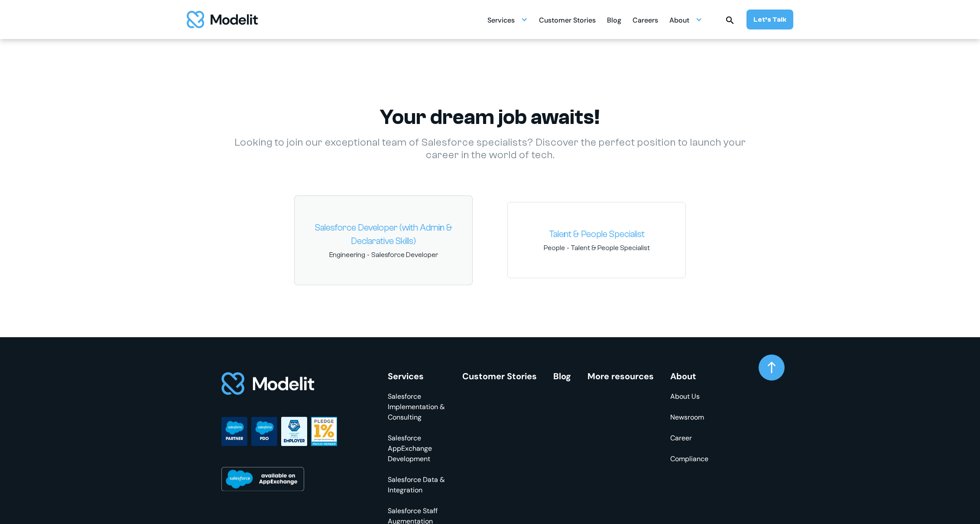 The image size is (980, 524). I want to click on a: Careers, so click(646, 20).